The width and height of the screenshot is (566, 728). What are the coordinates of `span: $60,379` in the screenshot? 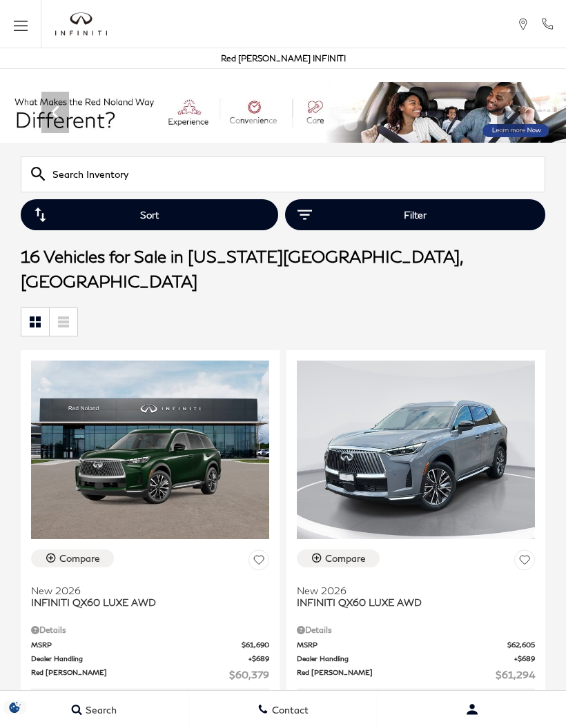 It's located at (249, 674).